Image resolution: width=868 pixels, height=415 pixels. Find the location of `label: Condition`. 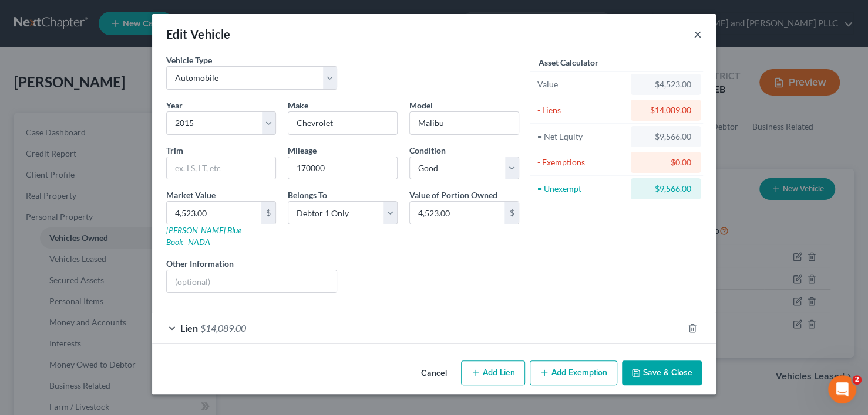

label: Condition is located at coordinates (427, 150).